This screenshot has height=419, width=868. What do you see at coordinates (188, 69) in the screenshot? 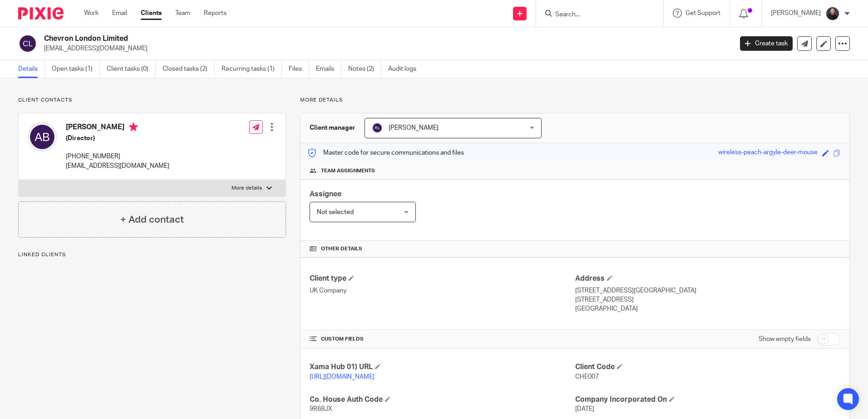
I see `a: Closed tasks (2)` at bounding box center [188, 69].